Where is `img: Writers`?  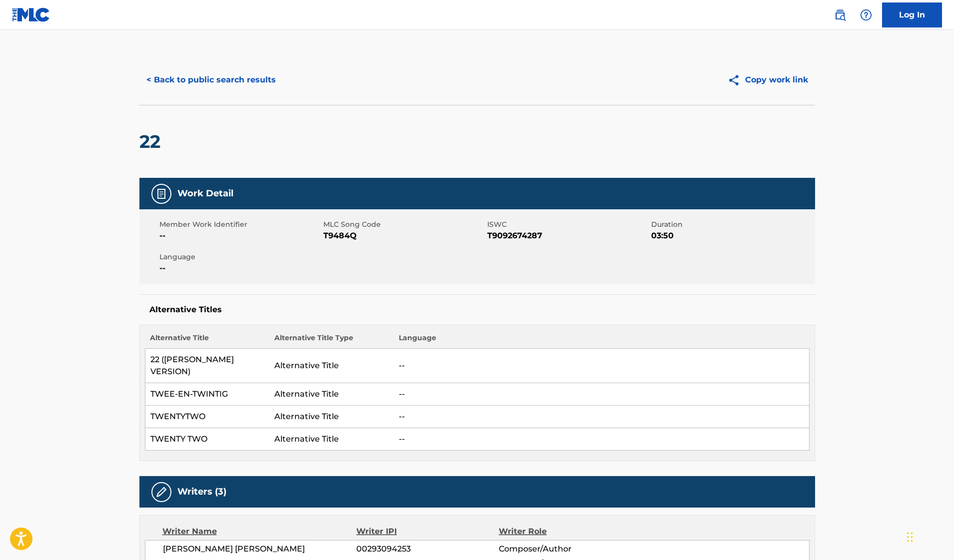 img: Writers is located at coordinates (161, 491).